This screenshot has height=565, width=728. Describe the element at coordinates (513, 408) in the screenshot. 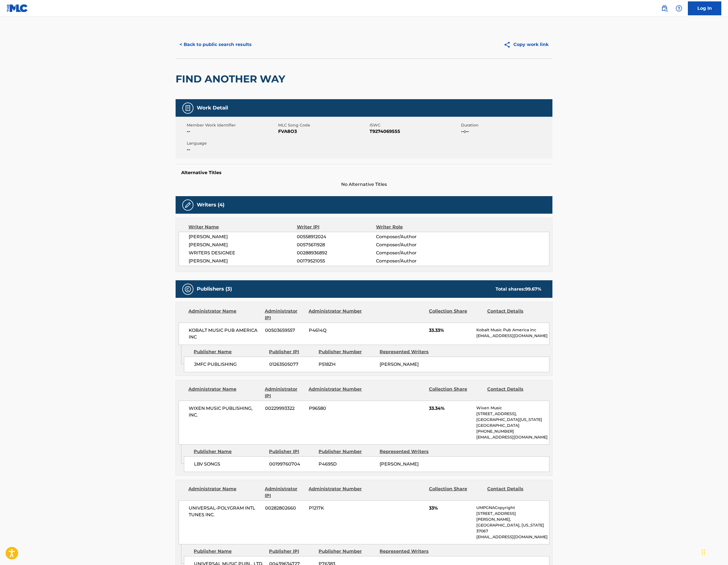

I see `p: Wixen Music` at that location.